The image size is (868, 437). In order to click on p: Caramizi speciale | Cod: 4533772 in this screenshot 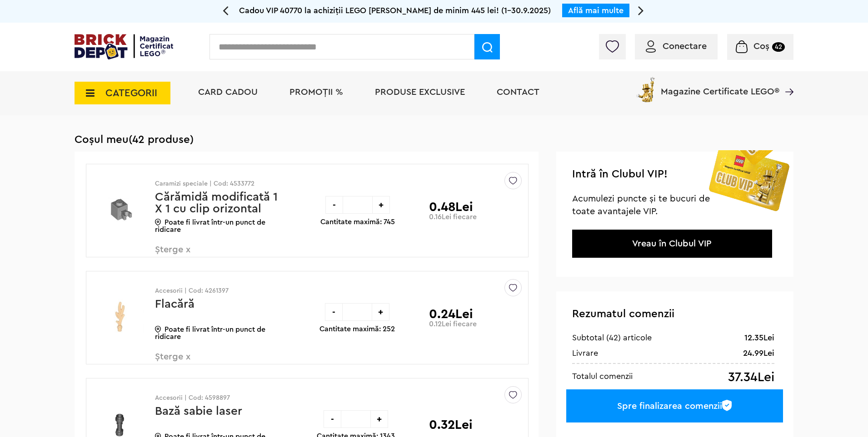, I will do `click(220, 184)`.